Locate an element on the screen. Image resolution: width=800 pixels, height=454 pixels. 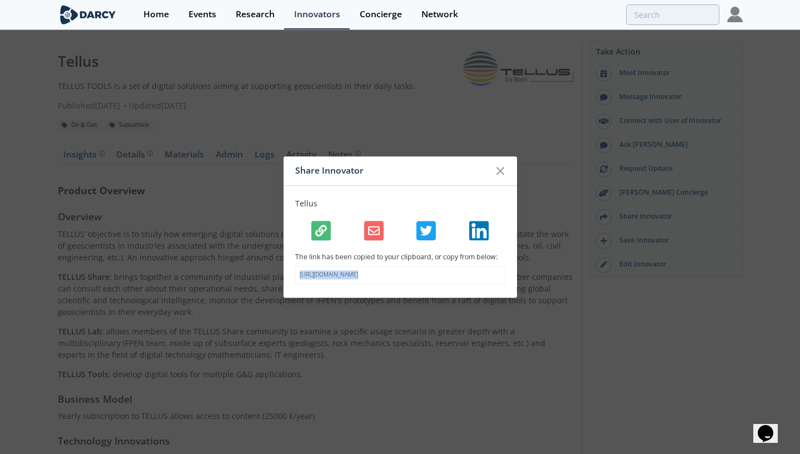
div: Concierge is located at coordinates (381, 14).